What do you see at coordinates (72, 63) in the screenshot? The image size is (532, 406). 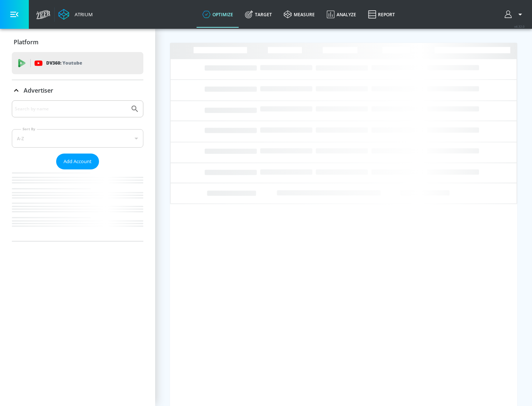 I see `p: Youtube` at bounding box center [72, 63].